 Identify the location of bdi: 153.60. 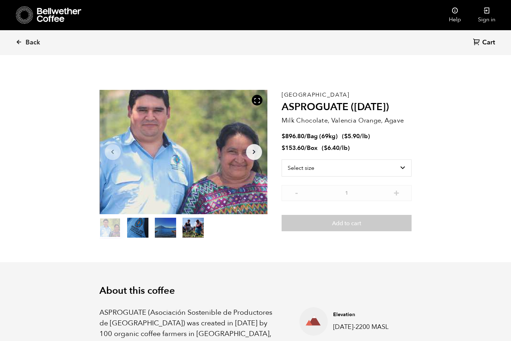
(293, 148).